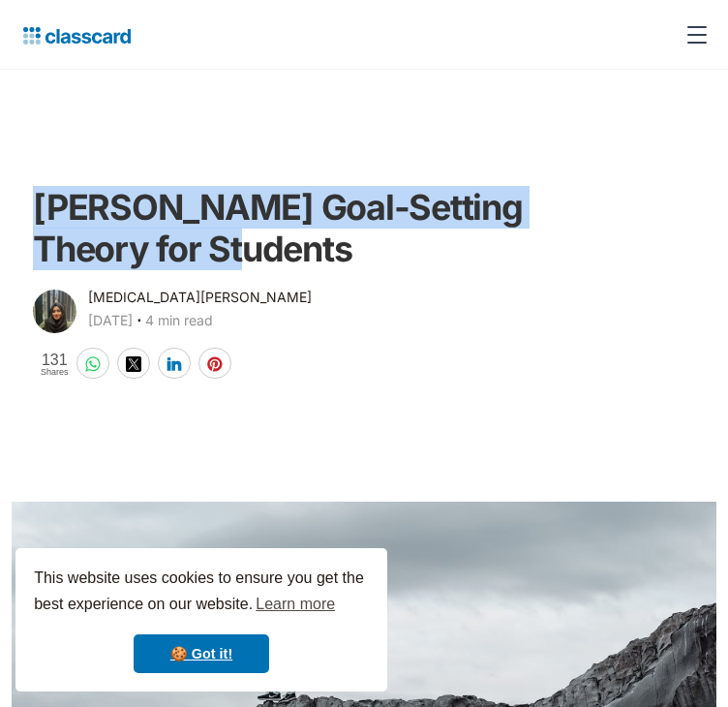  Describe the element at coordinates (134, 364) in the screenshot. I see `img: twitter-white sharing button` at that location.